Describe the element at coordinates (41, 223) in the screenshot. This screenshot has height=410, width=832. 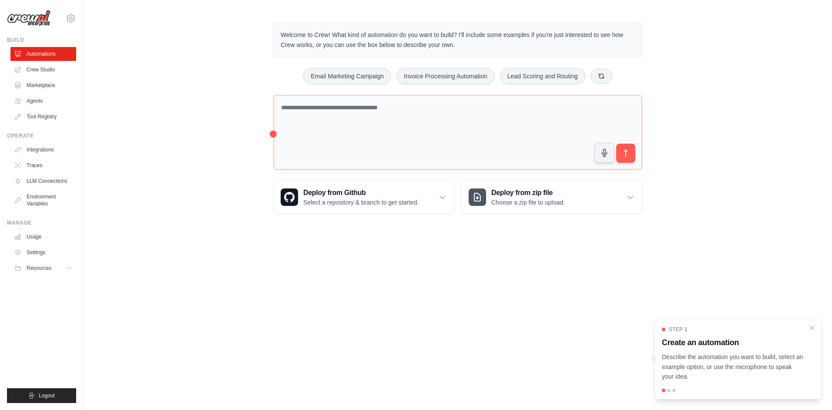
I see `div: Manage` at that location.